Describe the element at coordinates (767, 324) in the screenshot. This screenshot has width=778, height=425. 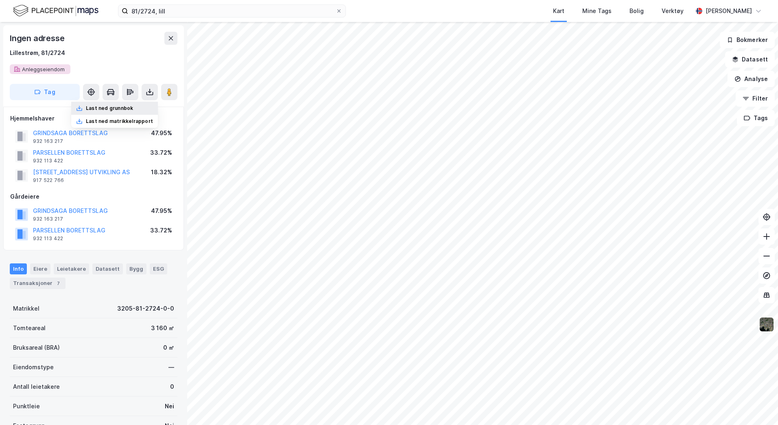
I see `img: 9k=` at that location.